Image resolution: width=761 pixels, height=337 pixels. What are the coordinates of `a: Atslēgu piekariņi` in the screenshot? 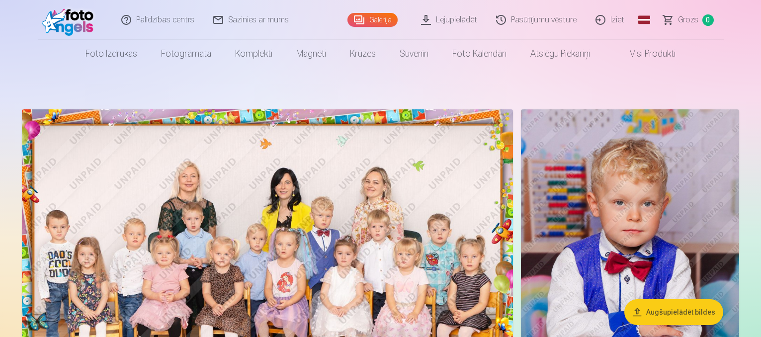 It's located at (561, 54).